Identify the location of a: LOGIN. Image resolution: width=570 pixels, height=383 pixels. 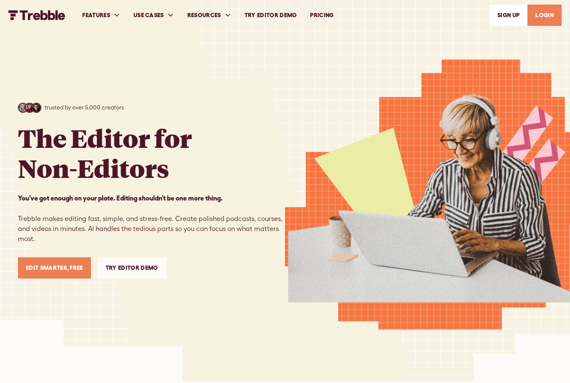
(545, 15).